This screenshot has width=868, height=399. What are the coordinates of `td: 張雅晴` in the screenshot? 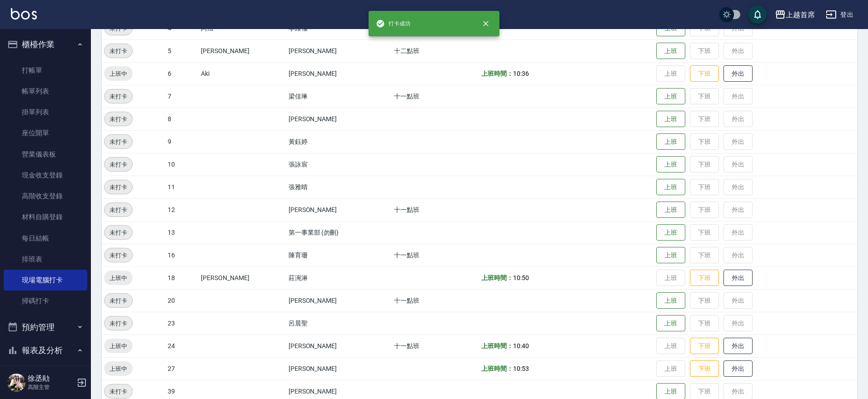 It's located at (339, 187).